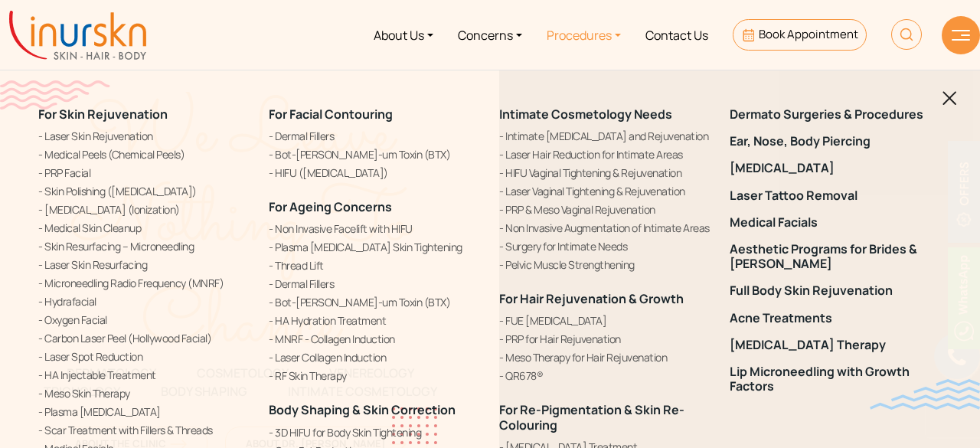  What do you see at coordinates (331, 114) in the screenshot?
I see `a: For Facial Contouring` at bounding box center [331, 114].